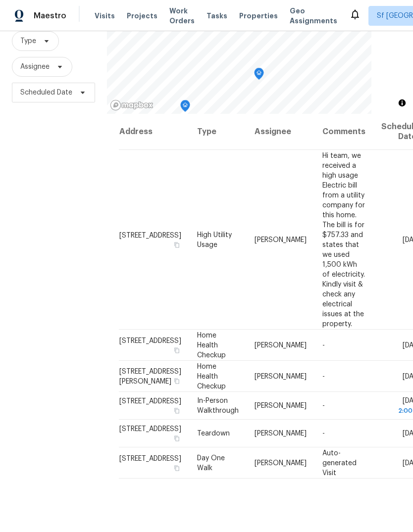 Image resolution: width=413 pixels, height=532 pixels. Describe the element at coordinates (28, 41) in the screenshot. I see `span: Type` at that location.